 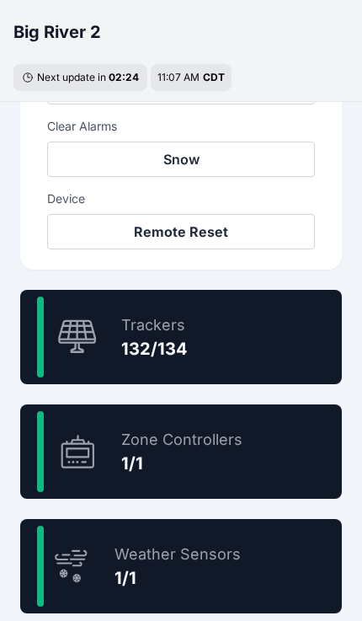 What do you see at coordinates (181, 159) in the screenshot?
I see `button: Snow` at bounding box center [181, 159].